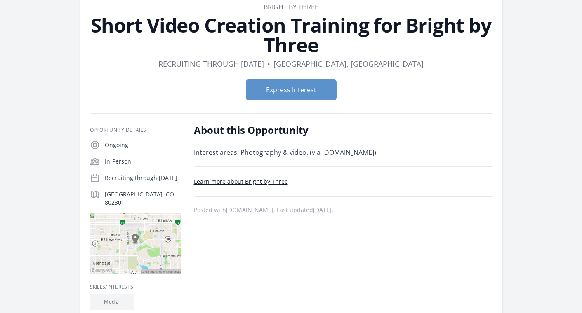  Describe the element at coordinates (314, 130) in the screenshot. I see `h2: About this Opportunity` at that location.